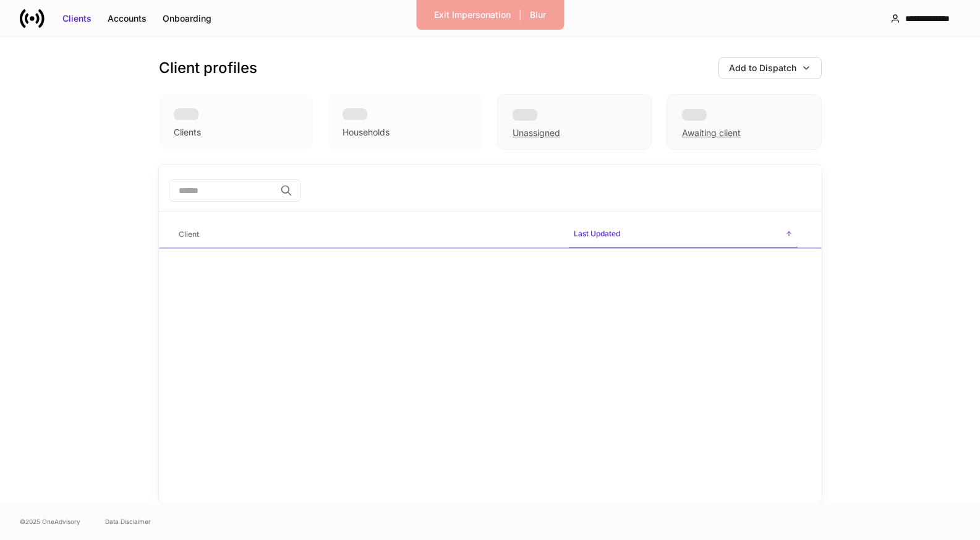 The width and height of the screenshot is (980, 540). Describe the element at coordinates (128, 522) in the screenshot. I see `a: Data Disclaimer` at that location.